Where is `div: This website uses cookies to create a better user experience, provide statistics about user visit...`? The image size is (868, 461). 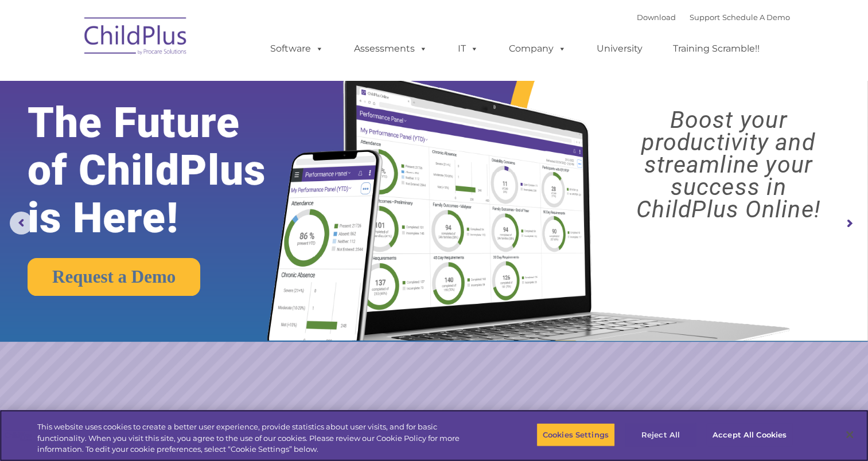
div: This website uses cookies to create a better user experience, provide statistics about user visit... is located at coordinates (257, 438).